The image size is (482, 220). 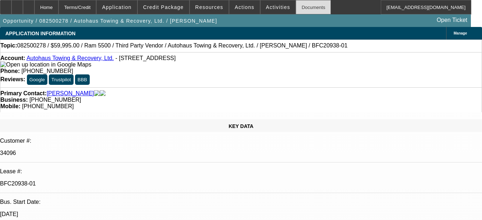 What do you see at coordinates (9, 46) in the screenshot?
I see `strong: Topic:` at bounding box center [9, 46].